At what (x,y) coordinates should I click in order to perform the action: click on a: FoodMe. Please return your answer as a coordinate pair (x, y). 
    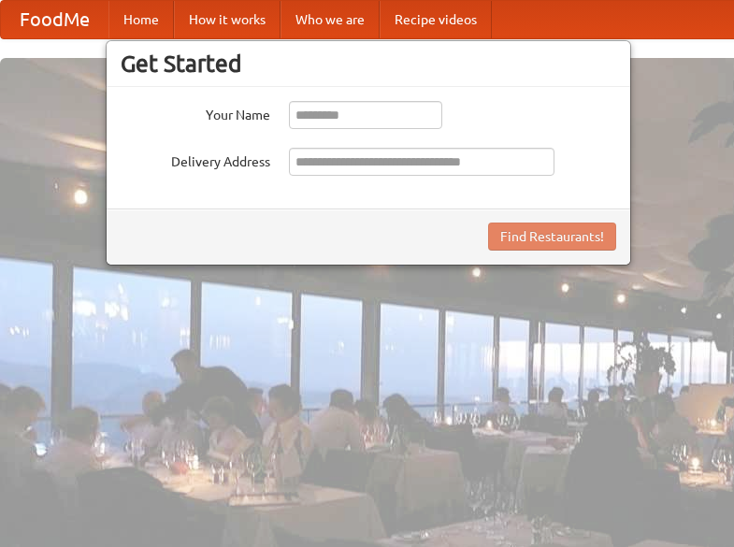
    Looking at the image, I should click on (54, 20).